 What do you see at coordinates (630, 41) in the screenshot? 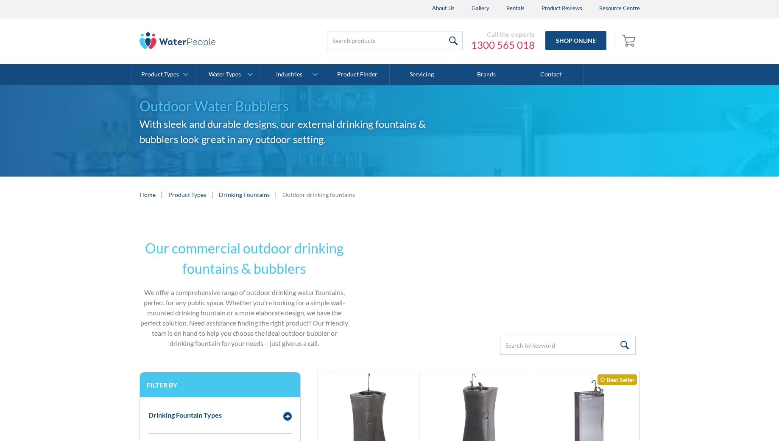
I see `a: Open cart` at bounding box center [630, 41].